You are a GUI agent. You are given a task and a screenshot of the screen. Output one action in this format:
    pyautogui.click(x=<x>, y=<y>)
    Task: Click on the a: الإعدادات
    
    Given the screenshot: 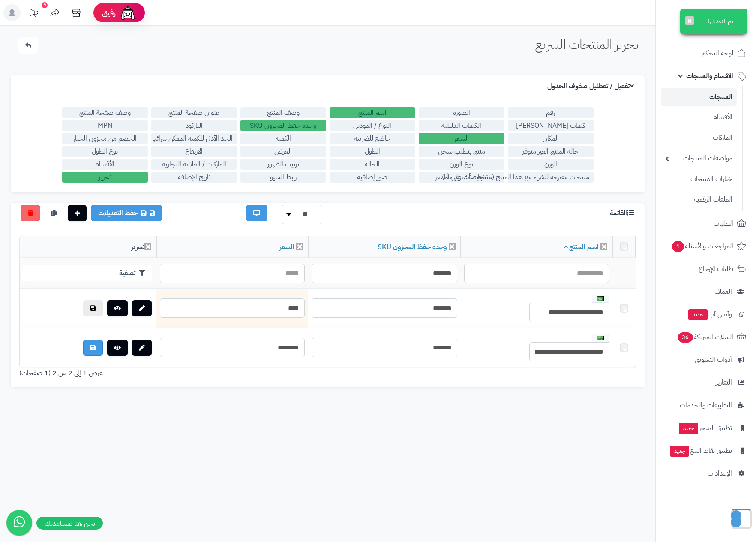 What is the action you would take?
    pyautogui.click(x=706, y=474)
    